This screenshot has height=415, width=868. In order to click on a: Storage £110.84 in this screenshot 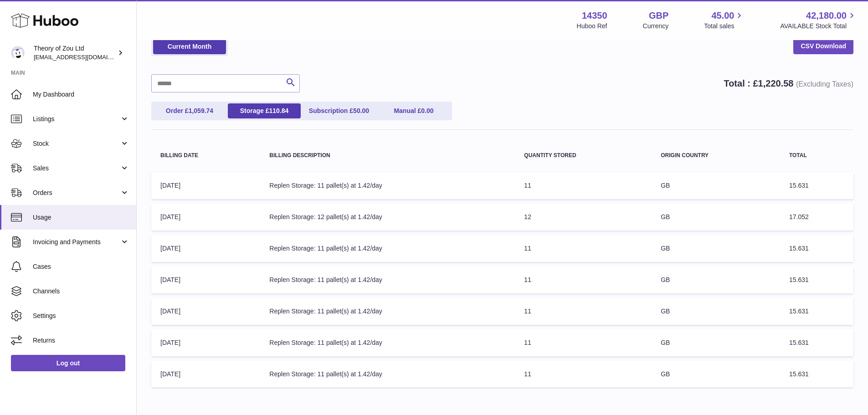, I will do `click(264, 111)`.